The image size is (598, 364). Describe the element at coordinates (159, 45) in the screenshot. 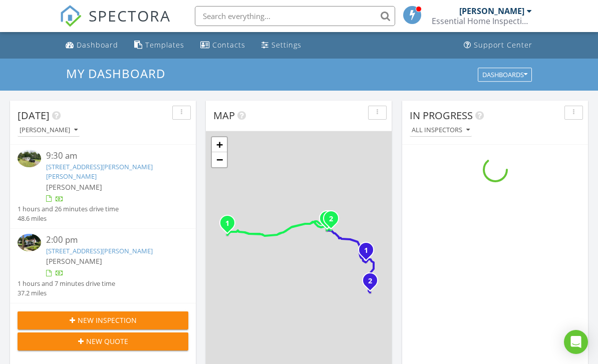

I see `a: Templates` at that location.